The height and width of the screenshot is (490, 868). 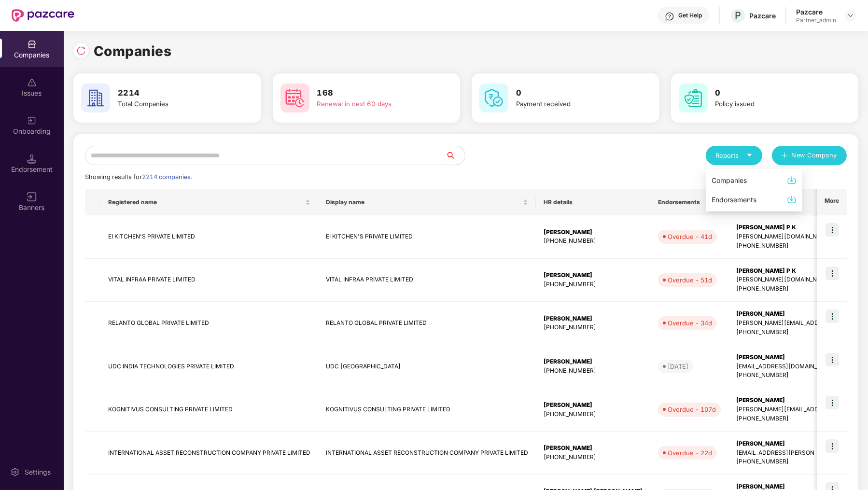 What do you see at coordinates (32, 82) in the screenshot?
I see `img: svg+xml;base64,PHN2ZyBpZD0iSXNzdWVzX2Rpc2FibGVkIiB4bWxucz0iaHR0cDovL3d3dy53My5vcmcvMjAwMC9zdmciIH...` at bounding box center [32, 82].